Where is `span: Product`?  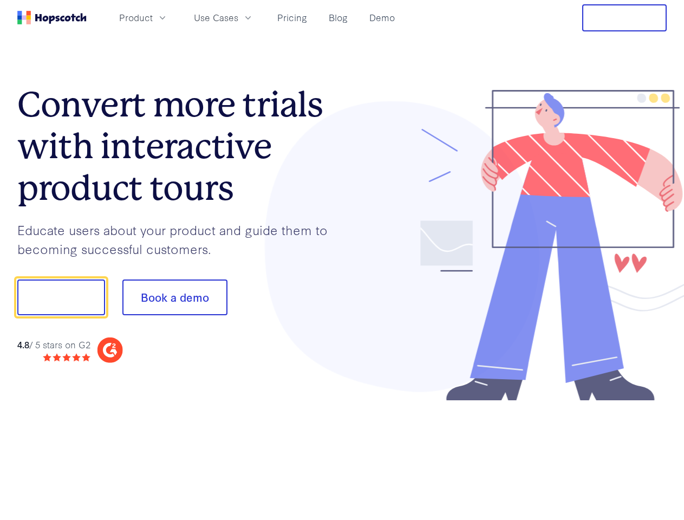 span: Product is located at coordinates (136, 17).